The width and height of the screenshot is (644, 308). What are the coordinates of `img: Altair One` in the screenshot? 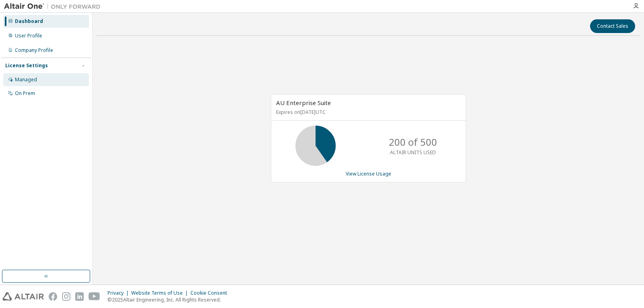 It's located at (54, 6).